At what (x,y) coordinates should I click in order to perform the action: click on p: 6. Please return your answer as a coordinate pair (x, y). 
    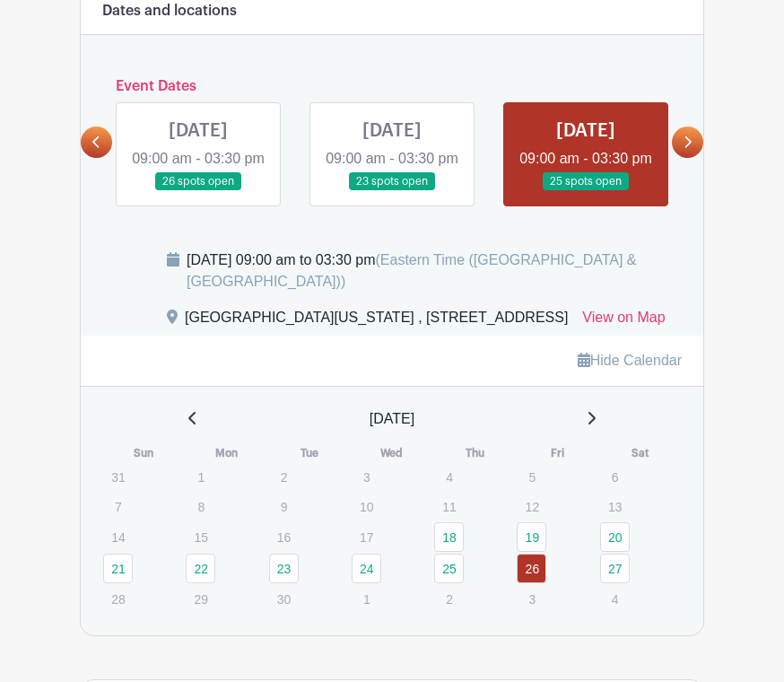
    Looking at the image, I should click on (614, 476).